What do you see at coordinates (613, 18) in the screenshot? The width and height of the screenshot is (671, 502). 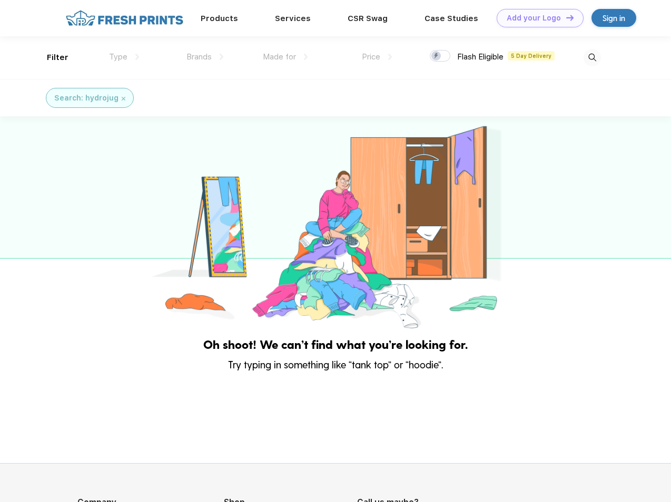 I see `div: Sign in` at bounding box center [613, 18].